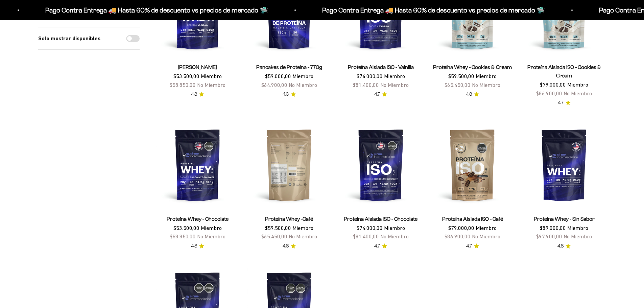 The height and width of the screenshot is (308, 644). I want to click on a: Pancakes de Proteína - 770g, so click(289, 67).